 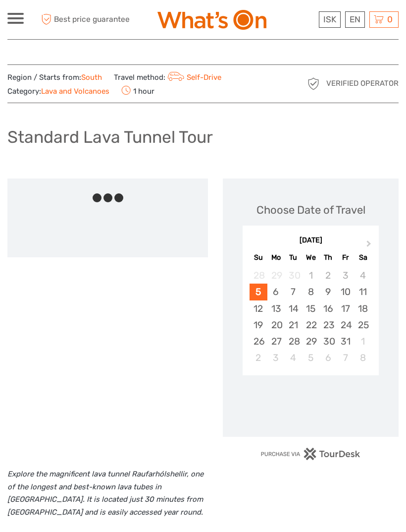 What do you see at coordinates (328, 341) in the screenshot?
I see `div: Choose Thursday, October 30th, 2025` at bounding box center [328, 341].